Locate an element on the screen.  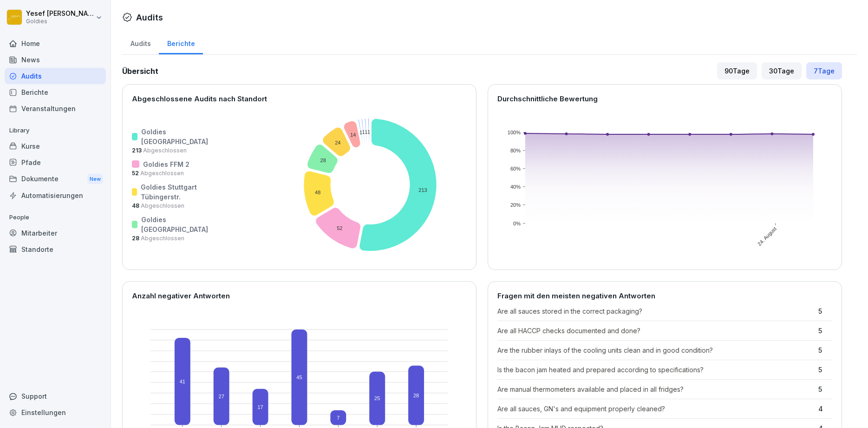
div: Automatisierungen is located at coordinates (55, 195).